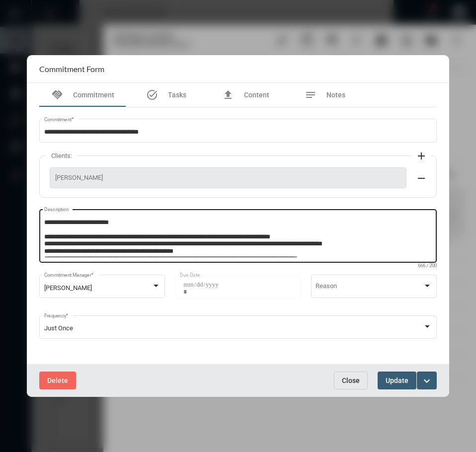 This screenshot has width=476, height=452. Describe the element at coordinates (62, 155) in the screenshot. I see `label: Clients:` at that location.